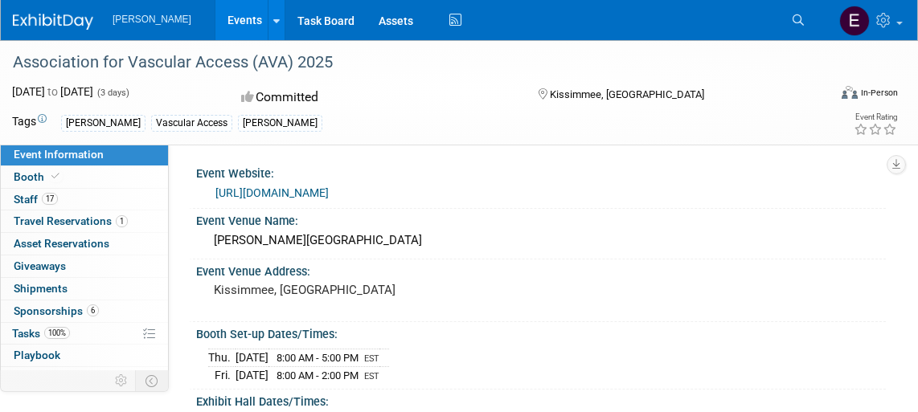 The height and width of the screenshot is (412, 918). What do you see at coordinates (541, 399) in the screenshot?
I see `div: Exhibit Hall Dates/Times:` at bounding box center [541, 399].